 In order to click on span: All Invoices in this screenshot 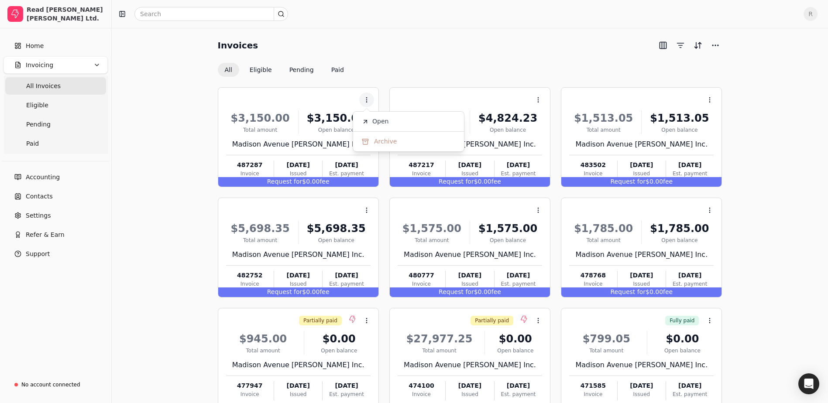, I will do `click(43, 86)`.